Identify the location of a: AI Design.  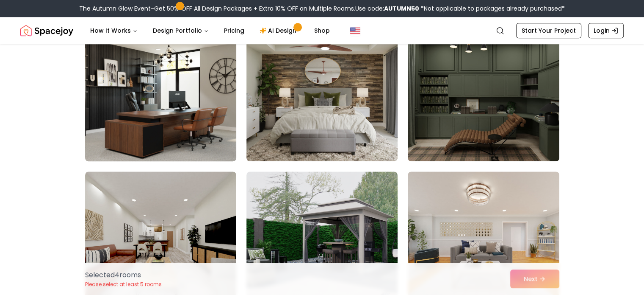
(279, 31).